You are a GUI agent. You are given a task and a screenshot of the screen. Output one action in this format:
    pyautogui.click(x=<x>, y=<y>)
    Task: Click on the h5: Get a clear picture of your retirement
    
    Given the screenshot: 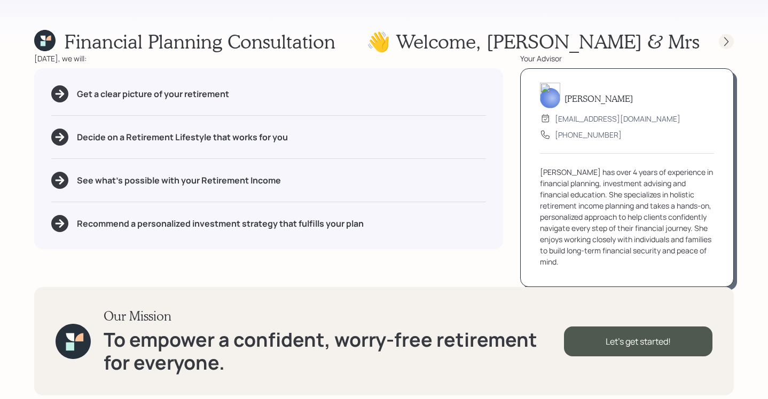 What is the action you would take?
    pyautogui.click(x=153, y=94)
    